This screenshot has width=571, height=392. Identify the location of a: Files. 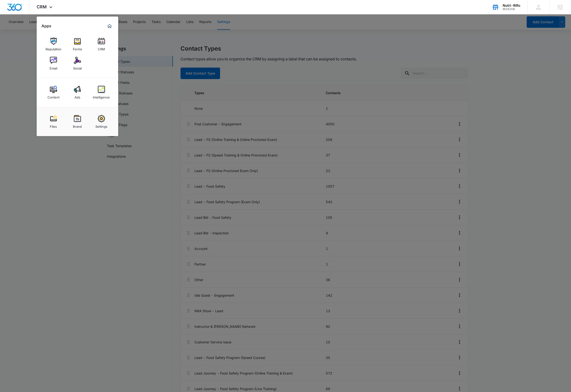
(54, 122).